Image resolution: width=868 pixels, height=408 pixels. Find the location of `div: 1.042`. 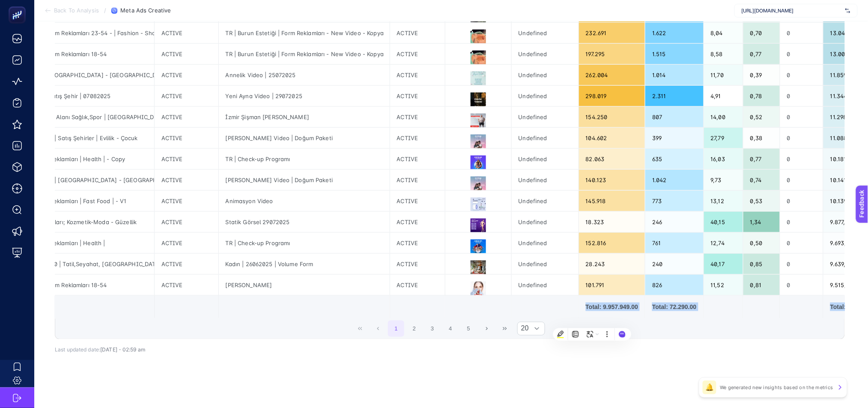

div: 1.042 is located at coordinates (674, 180).